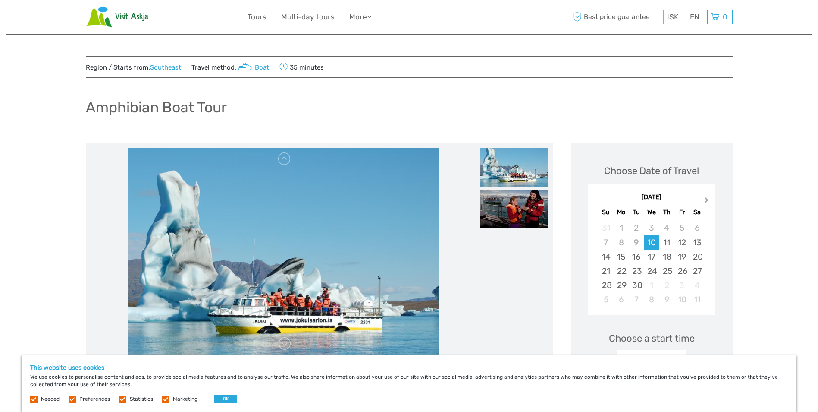 Image resolution: width=818 pixels, height=412 pixels. Describe the element at coordinates (185, 399) in the screenshot. I see `label: Marketing` at that location.